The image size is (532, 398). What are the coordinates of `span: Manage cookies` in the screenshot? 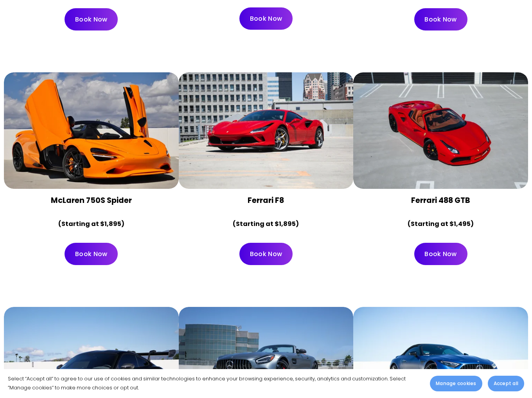 It's located at (455, 384).